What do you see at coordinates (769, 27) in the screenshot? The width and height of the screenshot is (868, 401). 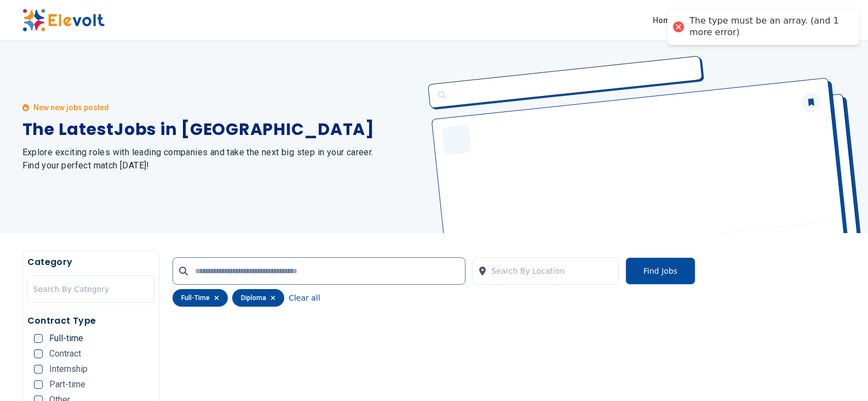 I see `div: The type must be an array. (and 1 more error)` at bounding box center [769, 27].